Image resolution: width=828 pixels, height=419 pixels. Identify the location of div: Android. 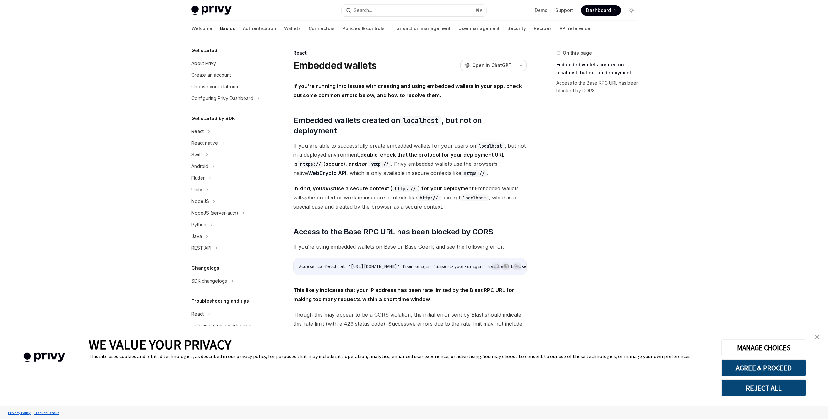
(200, 166).